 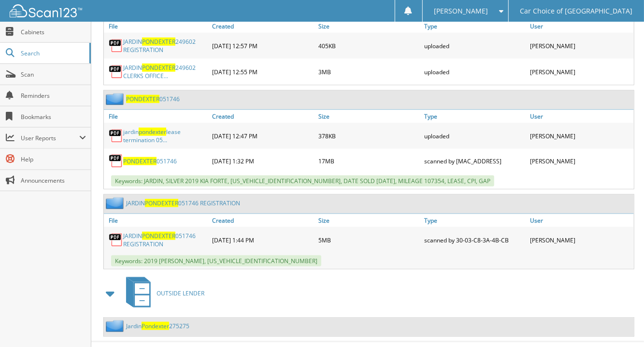 What do you see at coordinates (152, 132) in the screenshot?
I see `span: pondexter` at bounding box center [152, 132].